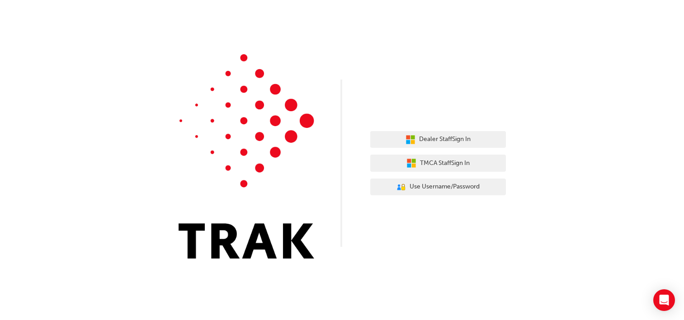 Image resolution: width=684 pixels, height=320 pixels. I want to click on div: Open Intercom Messenger, so click(664, 300).